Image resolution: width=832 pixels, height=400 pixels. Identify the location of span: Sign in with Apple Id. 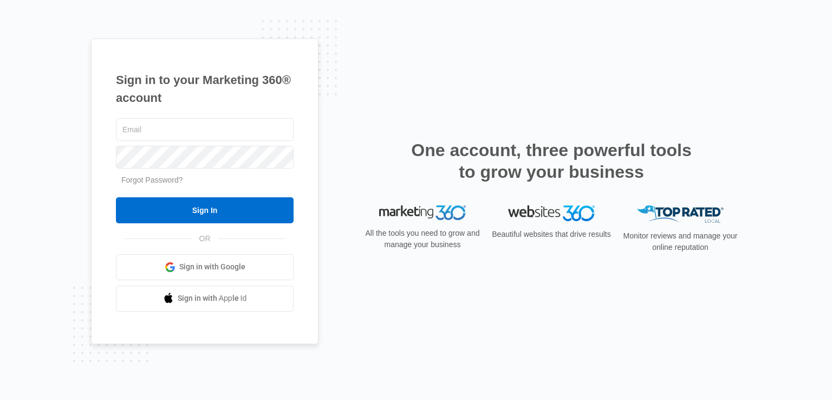
(212, 298).